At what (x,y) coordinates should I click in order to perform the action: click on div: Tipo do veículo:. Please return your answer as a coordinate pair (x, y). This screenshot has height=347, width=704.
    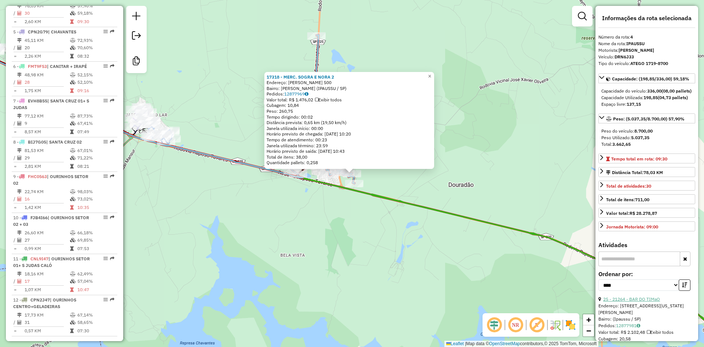
    Looking at the image, I should click on (647, 63).